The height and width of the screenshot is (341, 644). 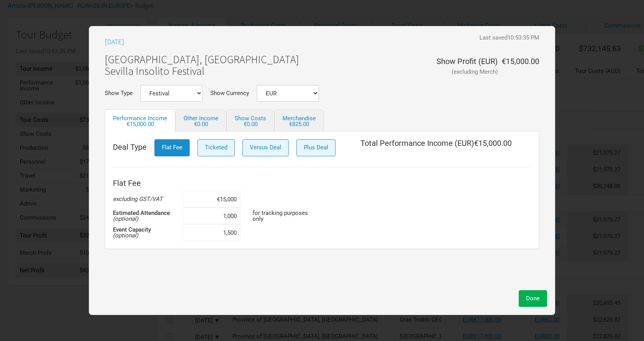 What do you see at coordinates (509, 38) in the screenshot?
I see `div: Last saved 10:53:35 PM` at bounding box center [509, 38].